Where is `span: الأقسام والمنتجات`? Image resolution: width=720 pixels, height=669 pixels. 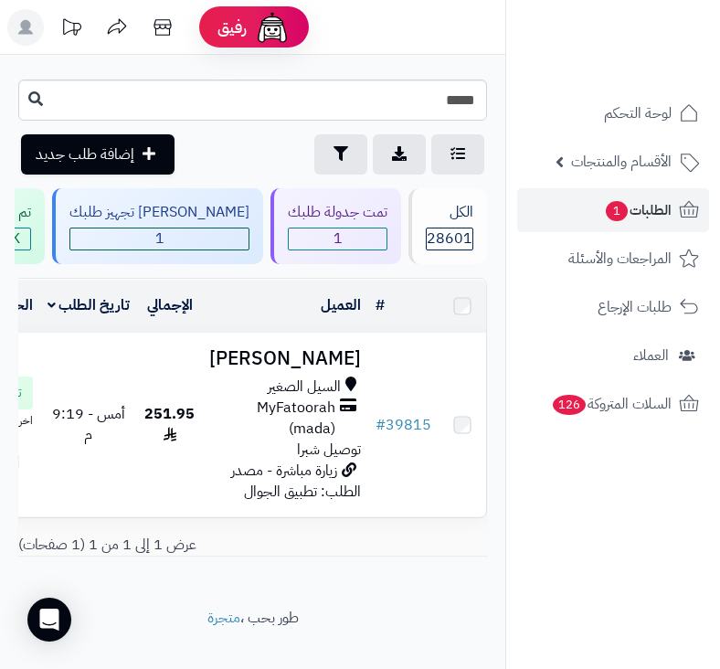
span: الأقسام والمنتجات is located at coordinates (621, 162).